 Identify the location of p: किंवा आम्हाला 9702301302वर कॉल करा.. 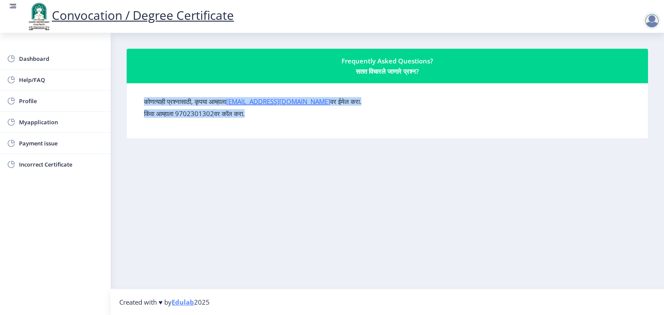
(387, 114).